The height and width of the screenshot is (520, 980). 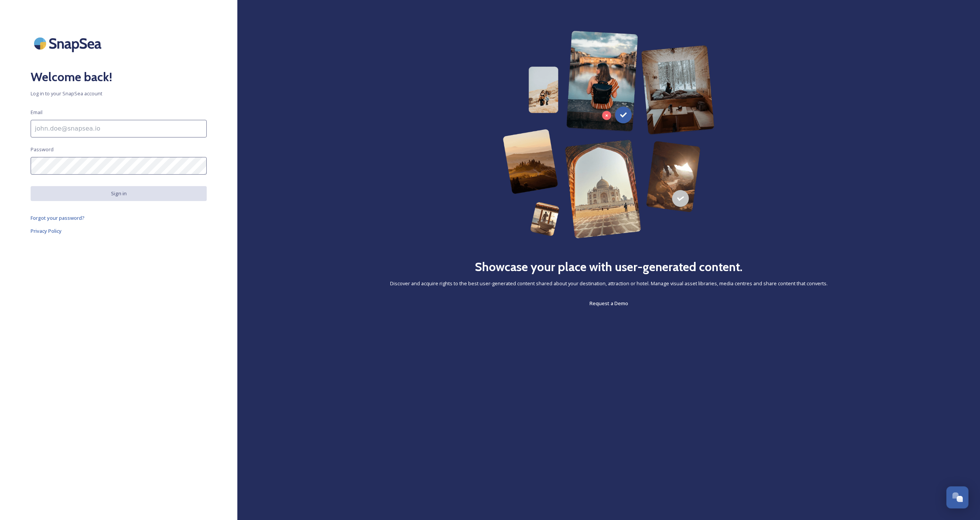 I want to click on span: Forgot your password?, so click(x=57, y=218).